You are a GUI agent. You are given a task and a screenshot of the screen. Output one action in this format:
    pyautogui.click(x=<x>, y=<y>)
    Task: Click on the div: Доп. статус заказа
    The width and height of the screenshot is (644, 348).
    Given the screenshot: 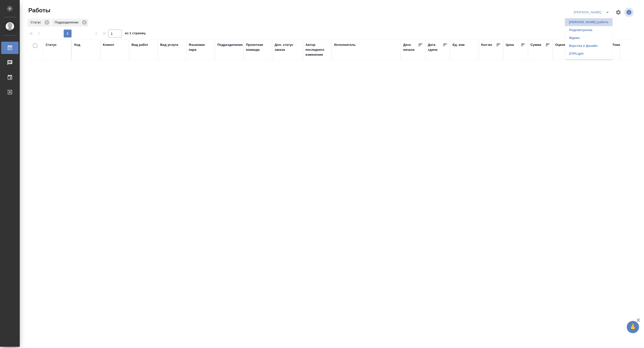 What is the action you would take?
    pyautogui.click(x=287, y=47)
    